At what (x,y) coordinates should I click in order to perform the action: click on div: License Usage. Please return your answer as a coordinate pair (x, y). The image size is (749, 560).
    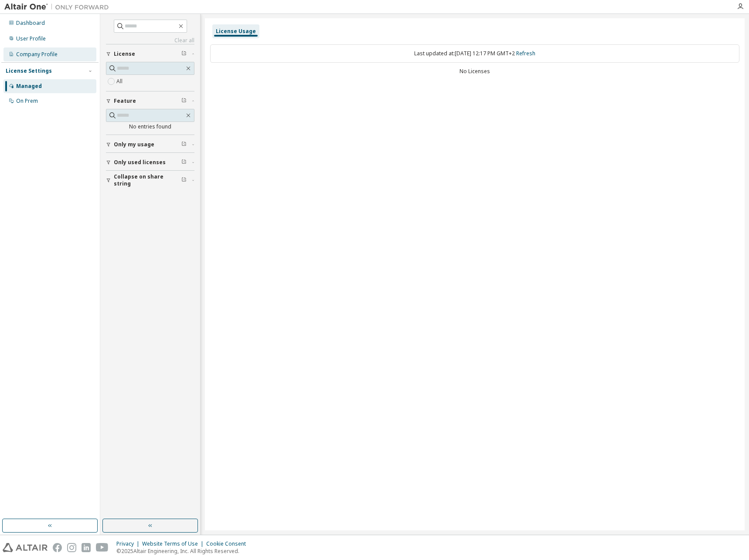
    Looking at the image, I should click on (236, 32).